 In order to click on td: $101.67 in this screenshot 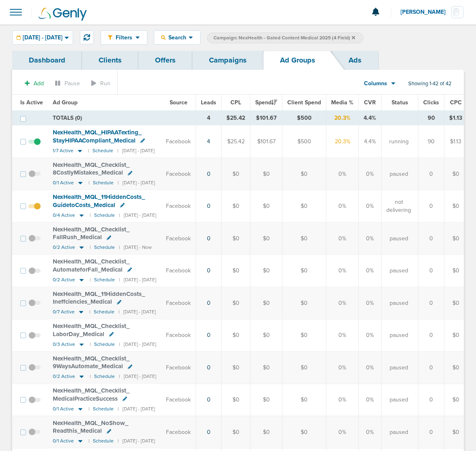, I will do `click(266, 142)`.